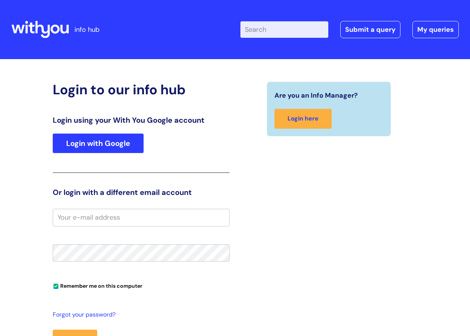 Image resolution: width=470 pixels, height=336 pixels. I want to click on h3: Login using your With You Google account, so click(141, 120).